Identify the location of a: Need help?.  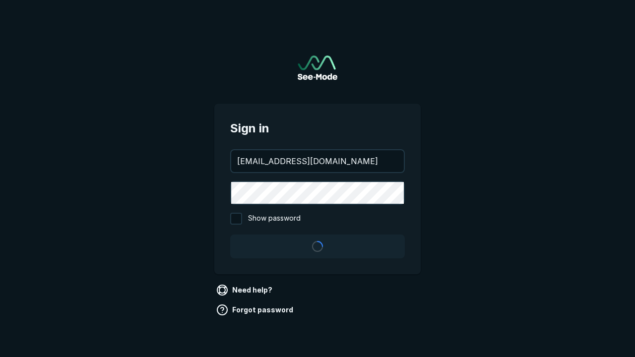
(245, 290).